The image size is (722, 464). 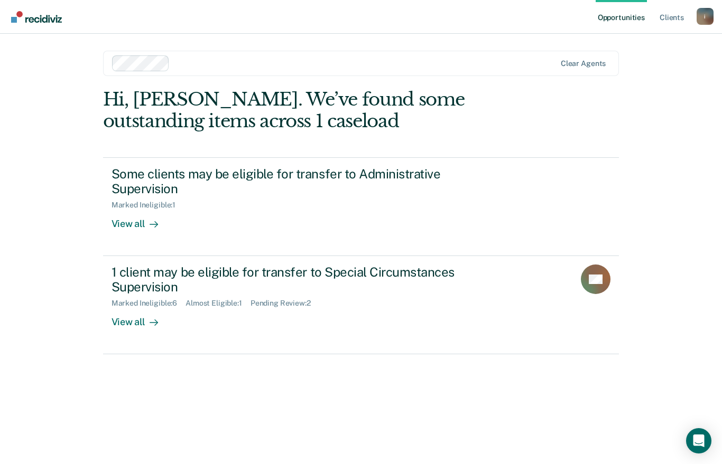 What do you see at coordinates (297, 280) in the screenshot?
I see `div: 1 client may be eligible for transfer to Special Circumstances Supervision` at bounding box center [297, 280].